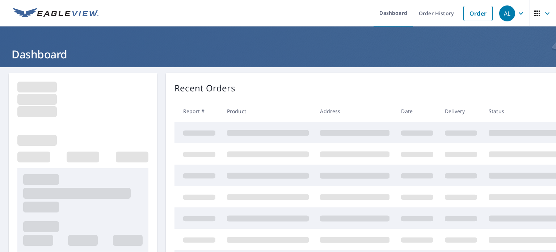 The width and height of the screenshot is (556, 252). What do you see at coordinates (355, 111) in the screenshot?
I see `th: Address` at bounding box center [355, 111].